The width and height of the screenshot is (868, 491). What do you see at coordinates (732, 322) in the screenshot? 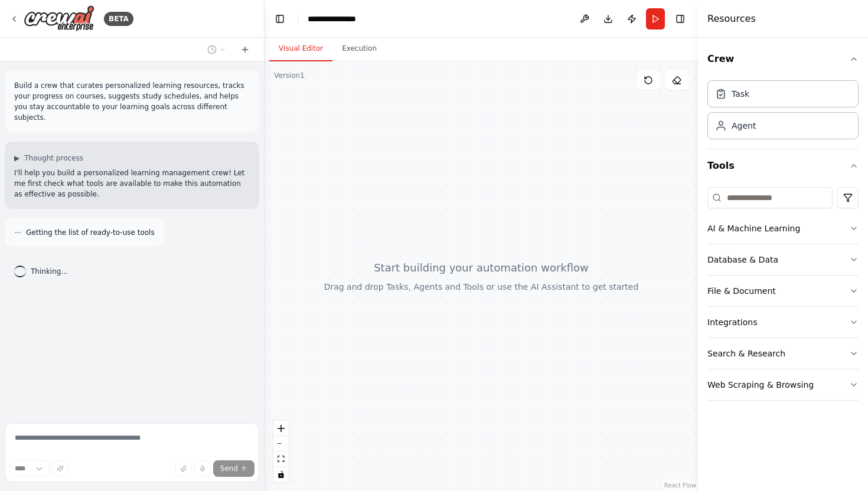
I see `div: Integrations` at bounding box center [732, 322].